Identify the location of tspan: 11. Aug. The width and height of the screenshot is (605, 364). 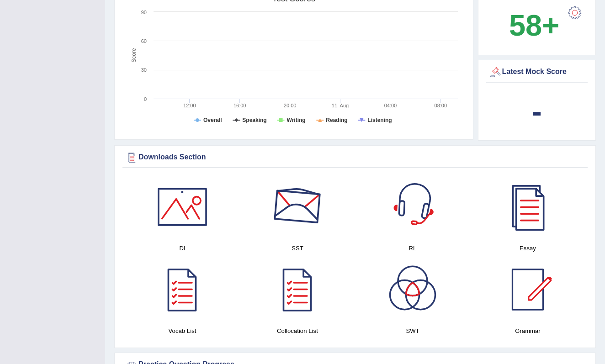
(340, 106).